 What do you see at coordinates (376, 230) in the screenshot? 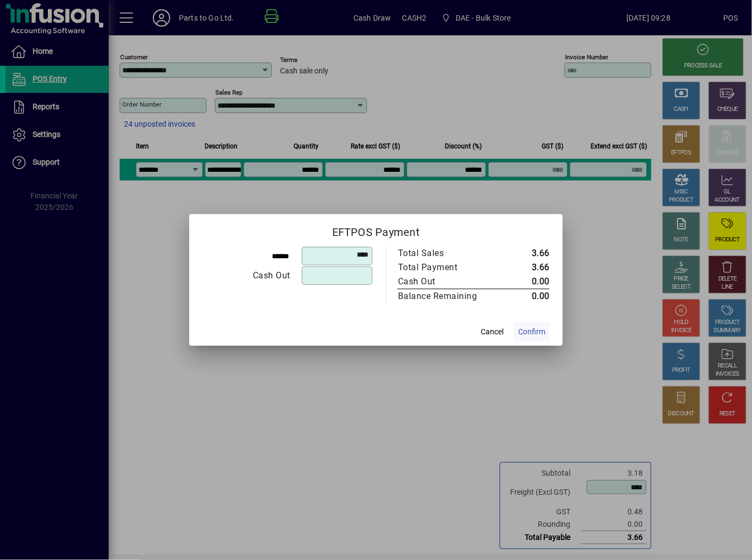
I see `h2: EFTPOS Payment` at bounding box center [376, 230].